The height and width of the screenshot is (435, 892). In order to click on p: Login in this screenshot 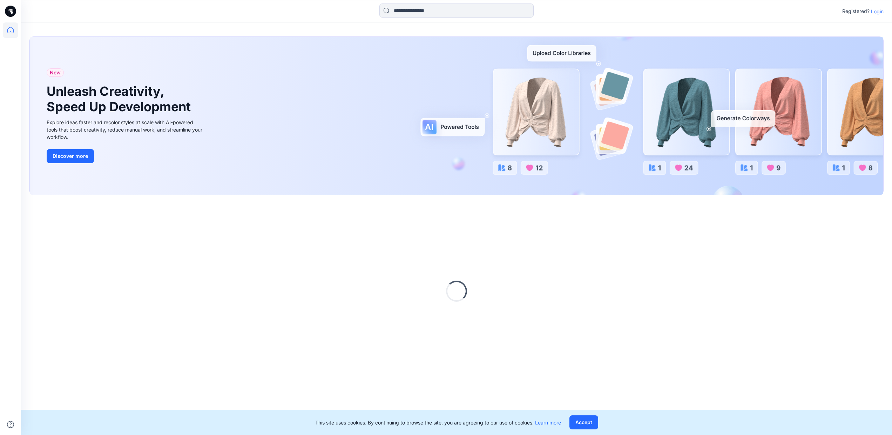, I will do `click(877, 11)`.